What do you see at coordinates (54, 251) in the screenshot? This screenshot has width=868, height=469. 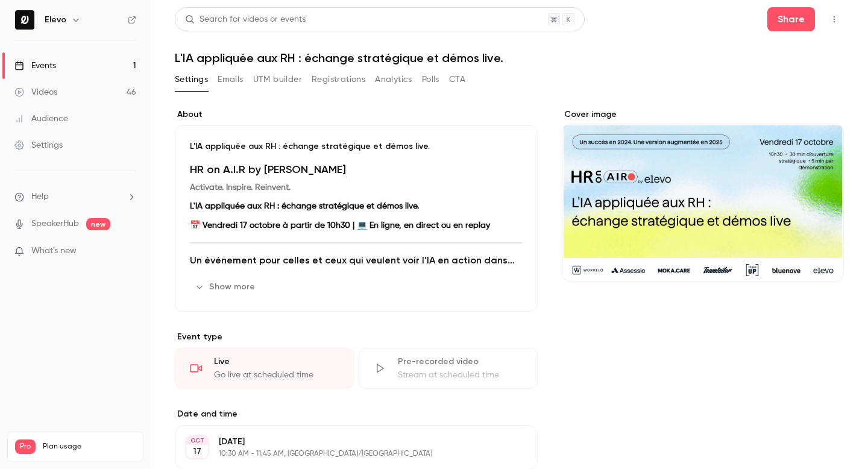 I see `span: What's new` at bounding box center [54, 251].